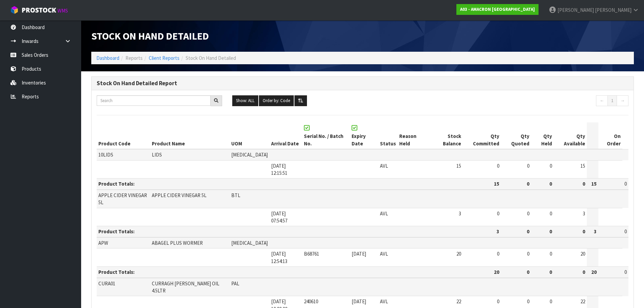 The width and height of the screenshot is (644, 308). I want to click on th: Qty Held, so click(542, 135).